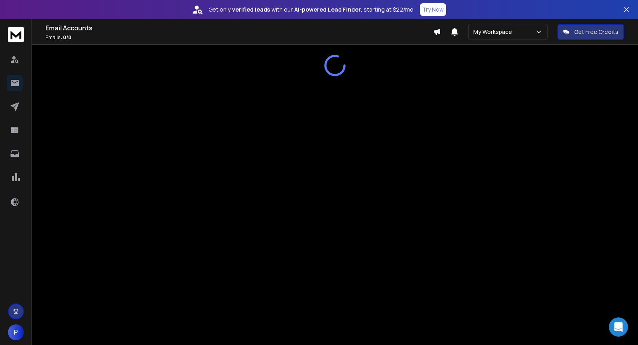 This screenshot has width=638, height=345. Describe the element at coordinates (67, 37) in the screenshot. I see `span: 0 / 0` at that location.